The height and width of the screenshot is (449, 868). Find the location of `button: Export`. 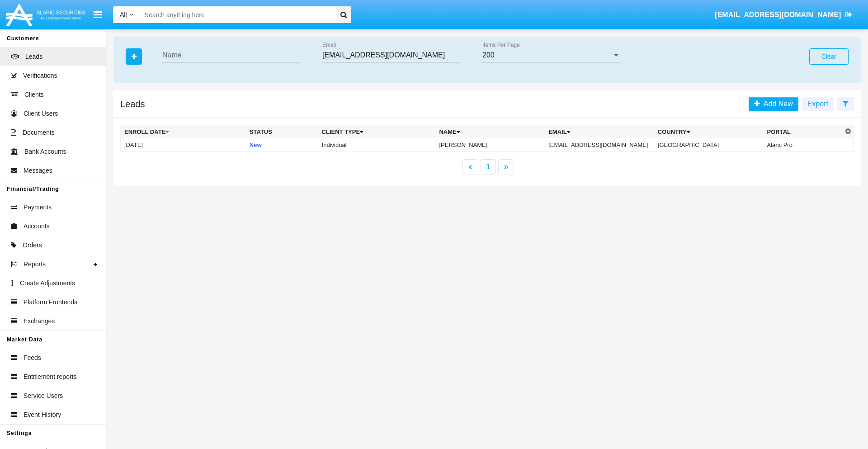

button: Export is located at coordinates (818, 104).